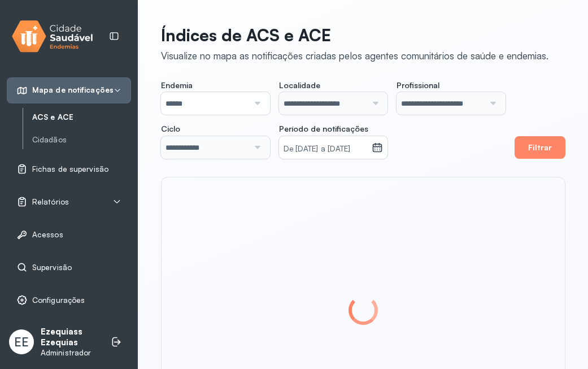  What do you see at coordinates (69, 169) in the screenshot?
I see `a: Fichas de supervisão` at bounding box center [69, 169].